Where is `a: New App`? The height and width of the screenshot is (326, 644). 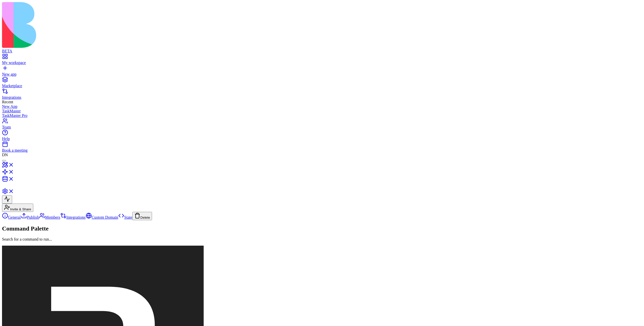 a: New App is located at coordinates (322, 106).